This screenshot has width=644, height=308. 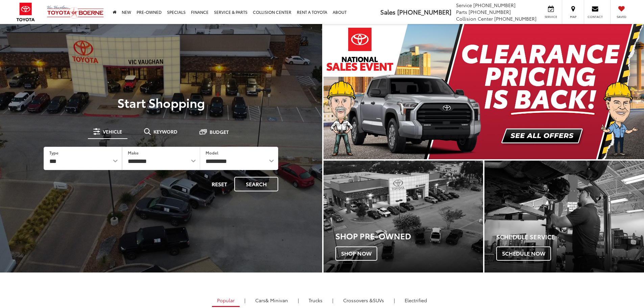 What do you see at coordinates (595, 17) in the screenshot?
I see `span: Contact` at bounding box center [595, 17].